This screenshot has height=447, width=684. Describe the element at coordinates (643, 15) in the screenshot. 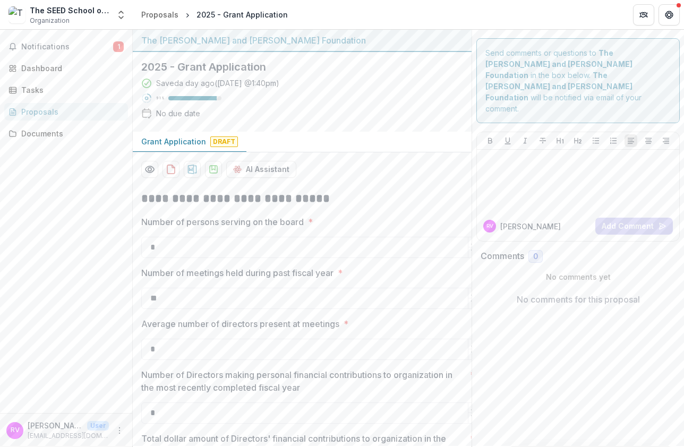

I see `button: Partners` at that location.